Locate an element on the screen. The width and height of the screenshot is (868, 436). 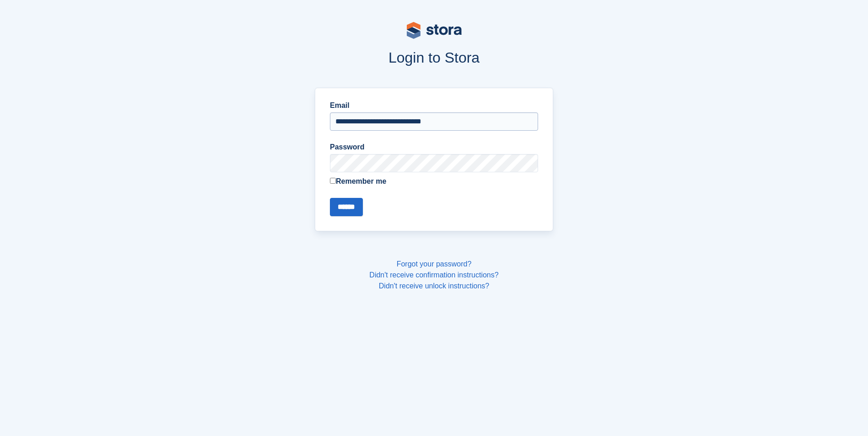
label: Remember me is located at coordinates (434, 182).